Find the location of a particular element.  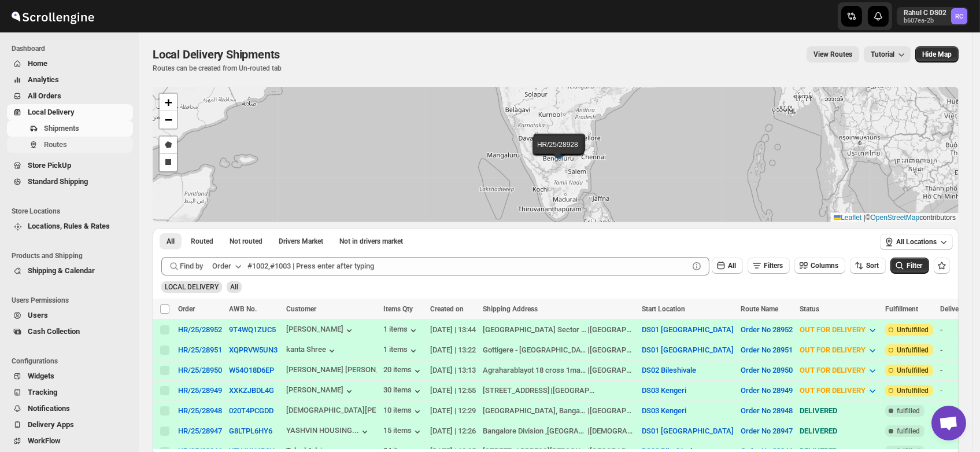

button: 1 items is located at coordinates (402, 331).